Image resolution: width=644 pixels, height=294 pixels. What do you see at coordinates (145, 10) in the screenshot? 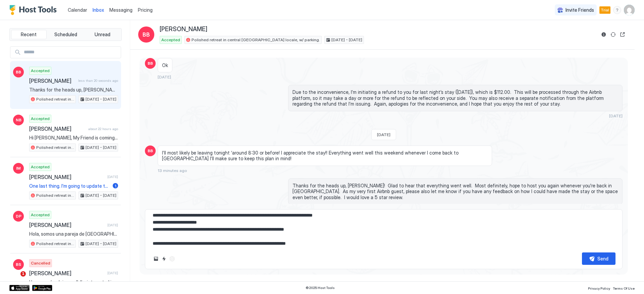
I see `span: Pricing` at bounding box center [145, 10].